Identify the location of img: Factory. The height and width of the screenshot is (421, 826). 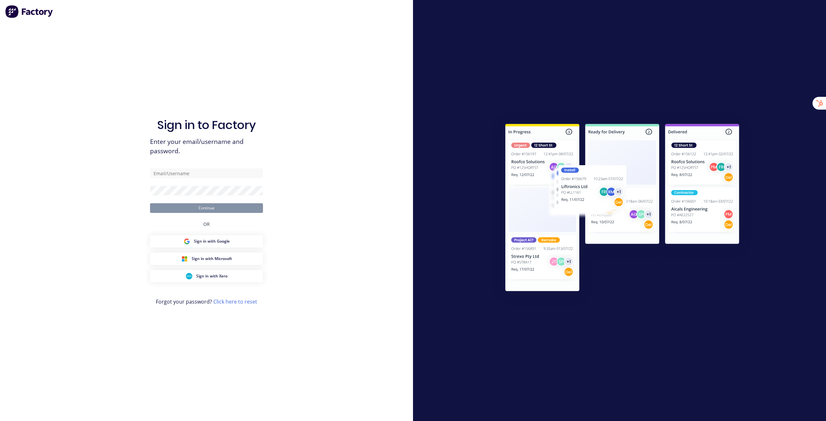
(29, 12).